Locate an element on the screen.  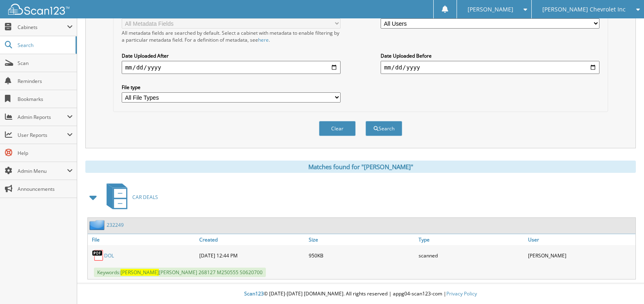
div: scanned is located at coordinates (471, 256).